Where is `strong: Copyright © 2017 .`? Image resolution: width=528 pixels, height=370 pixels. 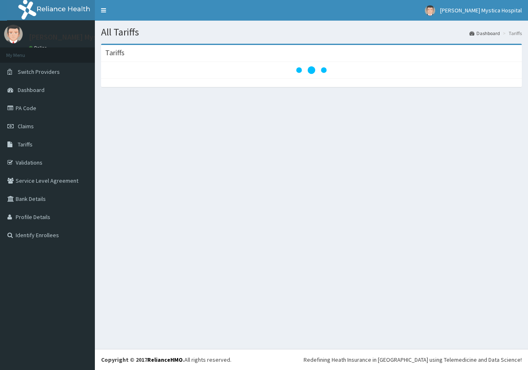
strong: Copyright © 2017 . is located at coordinates (143, 359).